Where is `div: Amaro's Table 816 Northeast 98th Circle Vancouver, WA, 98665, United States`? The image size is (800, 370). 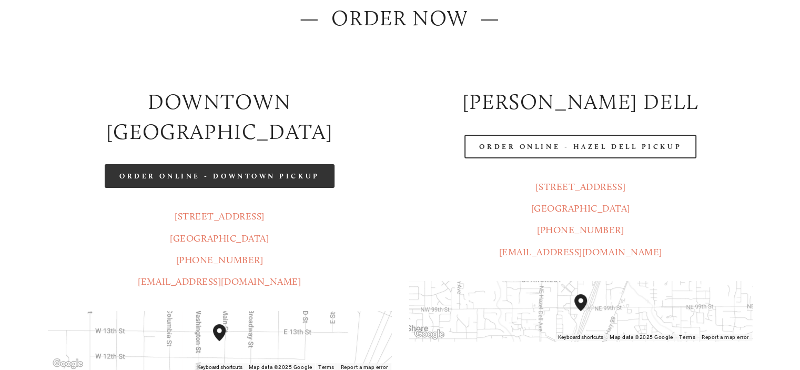
div: Amaro's Table 816 Northeast 98th Circle Vancouver, WA, 98665, United States is located at coordinates (587, 311).